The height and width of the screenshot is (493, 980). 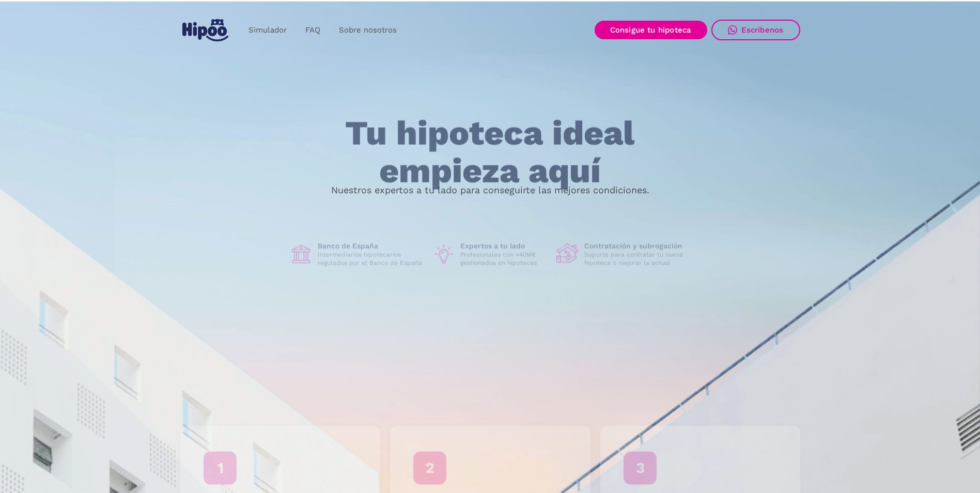 I want to click on a: Escríbenos, so click(x=756, y=30).